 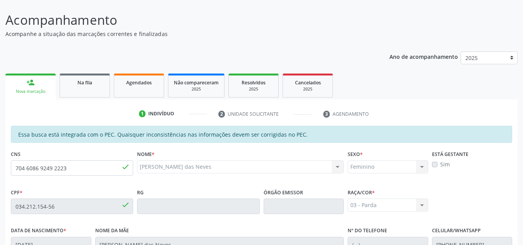 What do you see at coordinates (451, 154) in the screenshot?
I see `label: Está gestante` at bounding box center [451, 154].